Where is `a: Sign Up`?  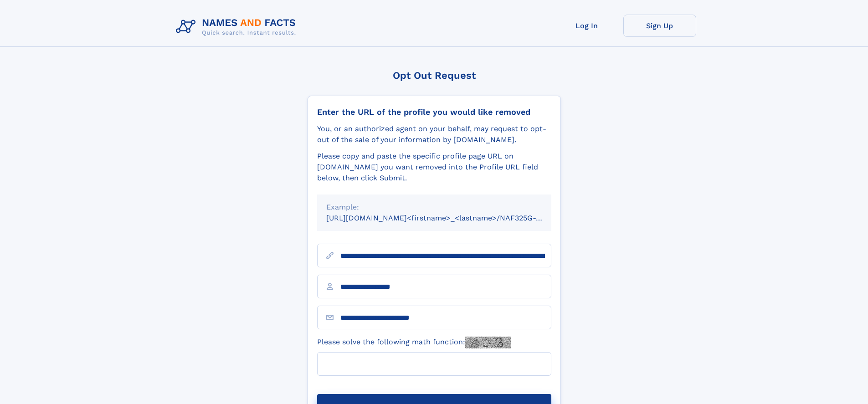
a: Sign Up is located at coordinates (660, 26).